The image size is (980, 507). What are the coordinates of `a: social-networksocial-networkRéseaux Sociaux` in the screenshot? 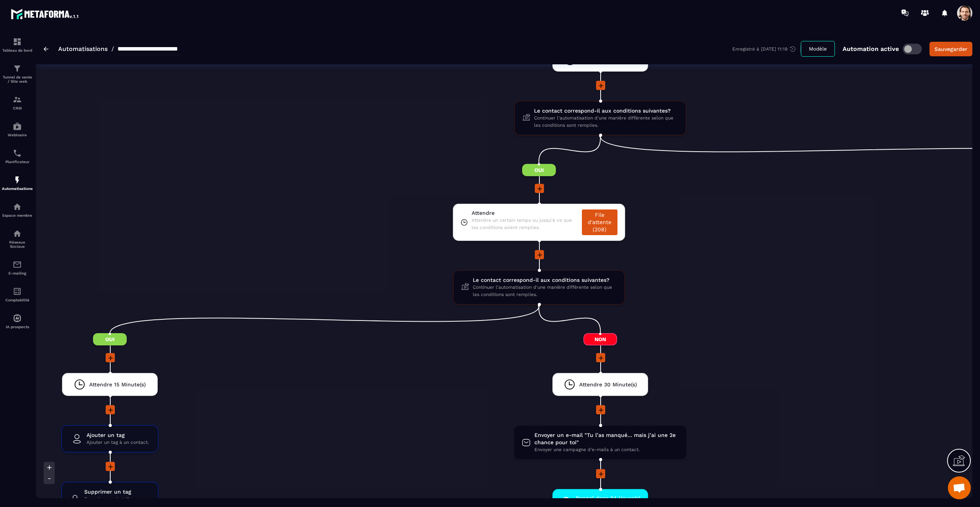 It's located at (17, 239).